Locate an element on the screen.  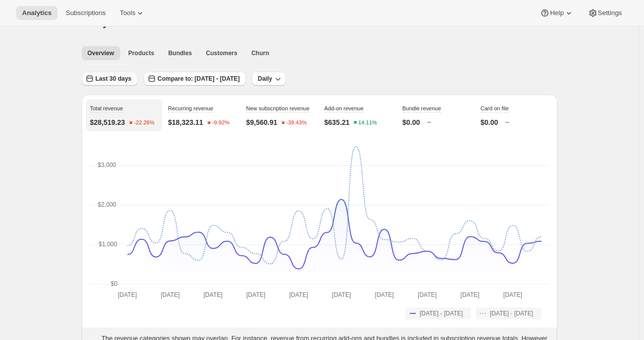
span: Card on file is located at coordinates (495, 109).